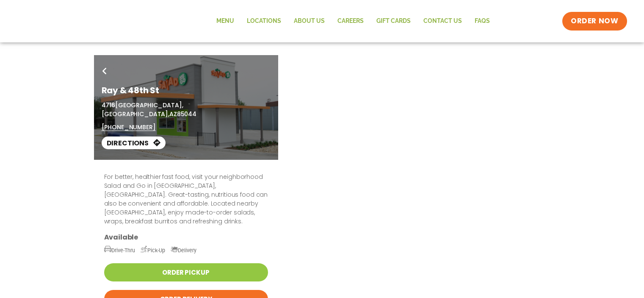  What do you see at coordinates (225, 21) in the screenshot?
I see `a: Menu` at bounding box center [225, 21].